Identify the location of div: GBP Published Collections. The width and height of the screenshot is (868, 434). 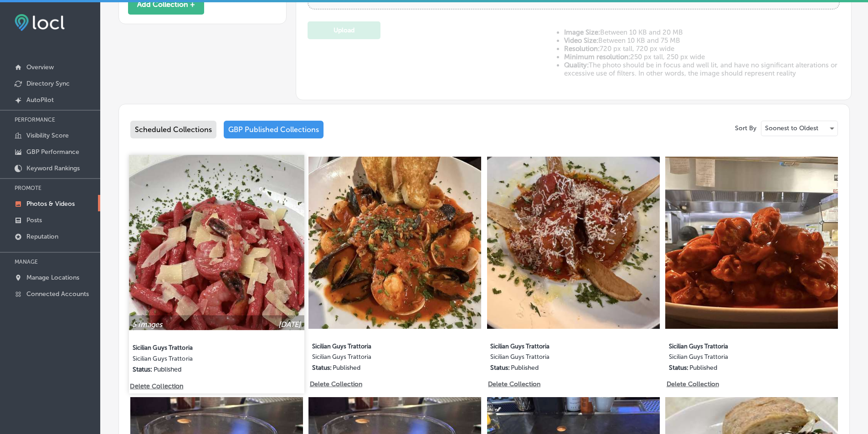
(273, 130).